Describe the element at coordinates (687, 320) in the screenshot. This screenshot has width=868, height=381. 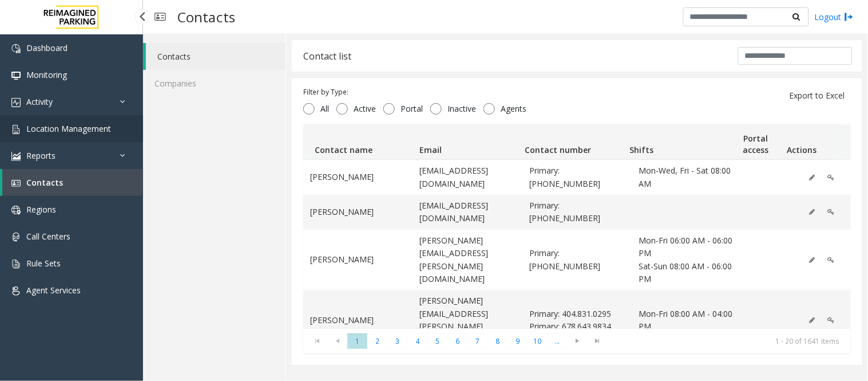
I see `span: Mon-Fri 08:00 AM - 04:00 PM` at that location.